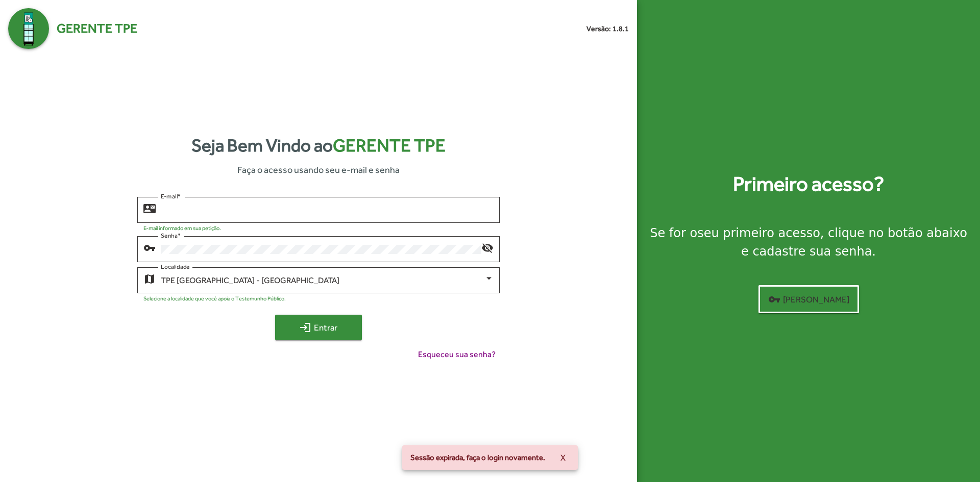 The image size is (980, 482). Describe the element at coordinates (318, 327) in the screenshot. I see `span: Entrar` at that location.